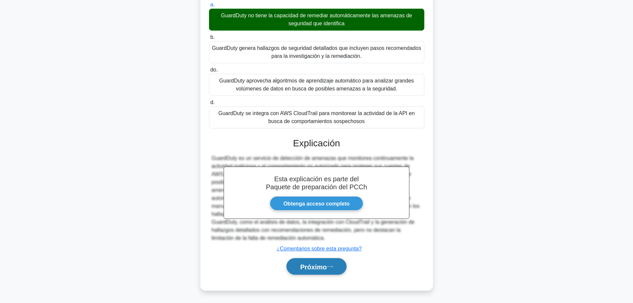  I want to click on font: a., so click(212, 4).